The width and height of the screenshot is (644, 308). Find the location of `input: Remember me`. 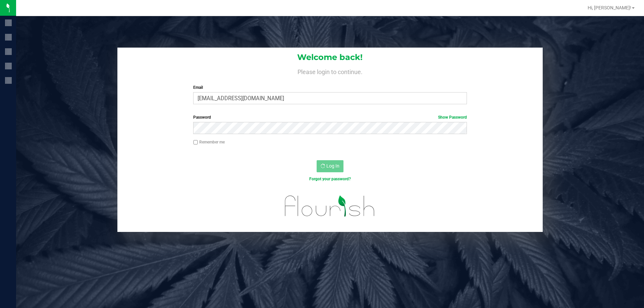

input: Remember me is located at coordinates (196, 142).